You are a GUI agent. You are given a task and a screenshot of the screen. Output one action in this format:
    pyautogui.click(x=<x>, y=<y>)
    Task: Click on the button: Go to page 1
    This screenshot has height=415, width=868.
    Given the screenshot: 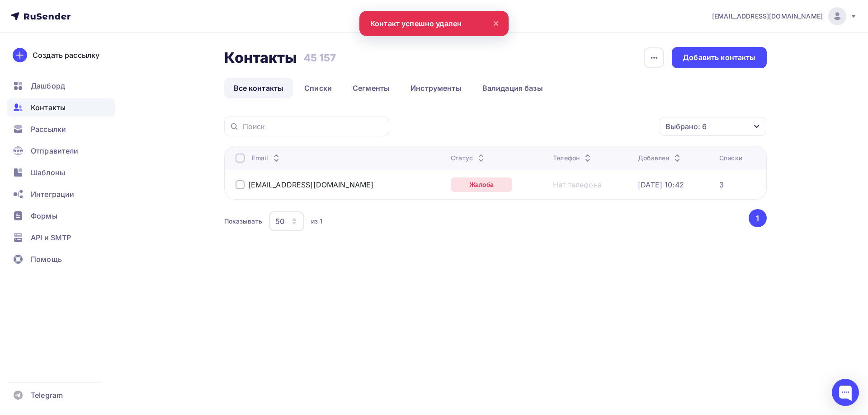 What is the action you would take?
    pyautogui.click(x=758, y=218)
    